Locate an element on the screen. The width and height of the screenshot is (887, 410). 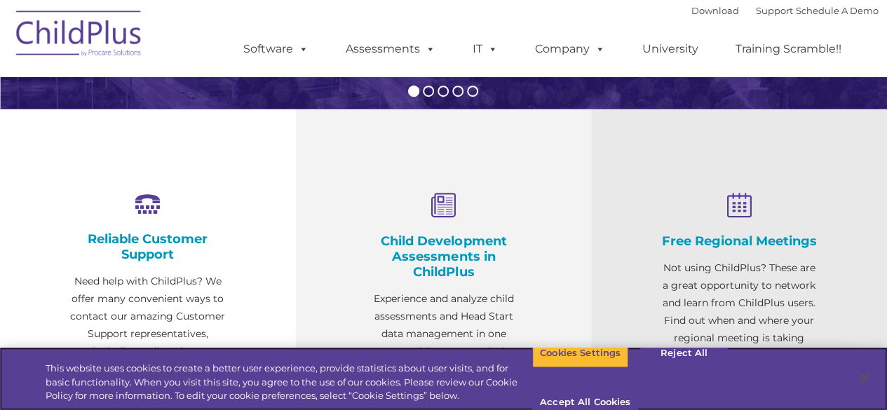
p: Need help with ChildPlus? We offer many convenient ways to contact our amazing Customer Support r... is located at coordinates (148, 334).